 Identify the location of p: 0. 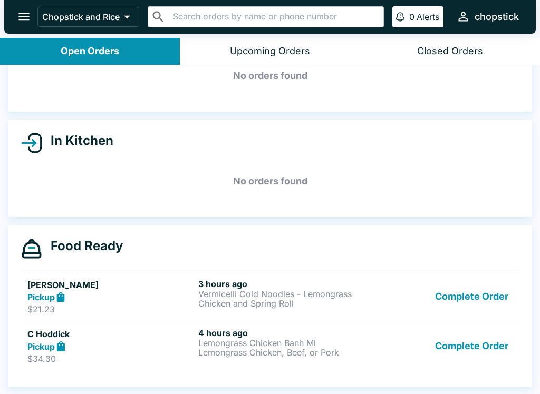
(412, 17).